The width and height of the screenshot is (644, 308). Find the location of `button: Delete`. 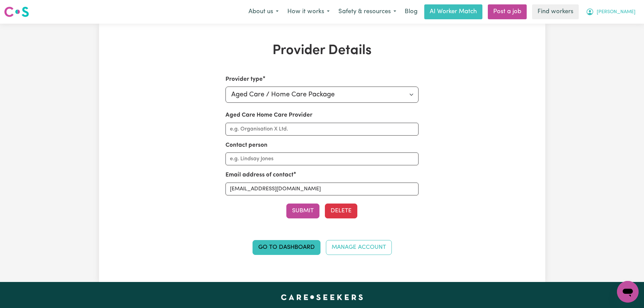

button: Delete is located at coordinates (341, 211).